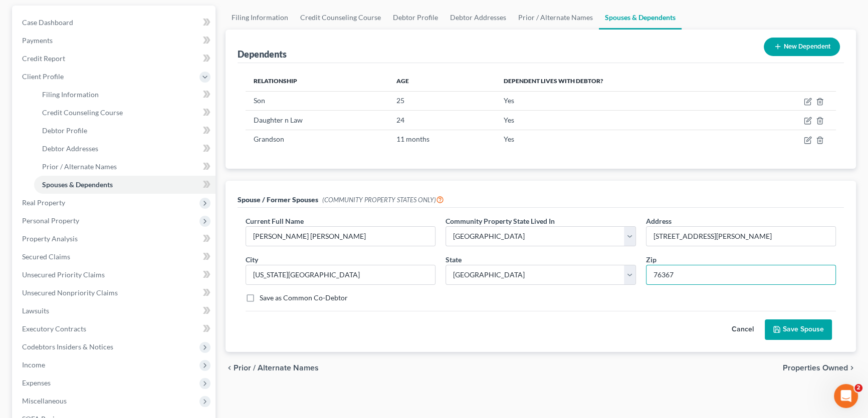 This screenshot has height=418, width=868. What do you see at coordinates (44, 400) in the screenshot?
I see `span: Miscellaneous` at bounding box center [44, 400].